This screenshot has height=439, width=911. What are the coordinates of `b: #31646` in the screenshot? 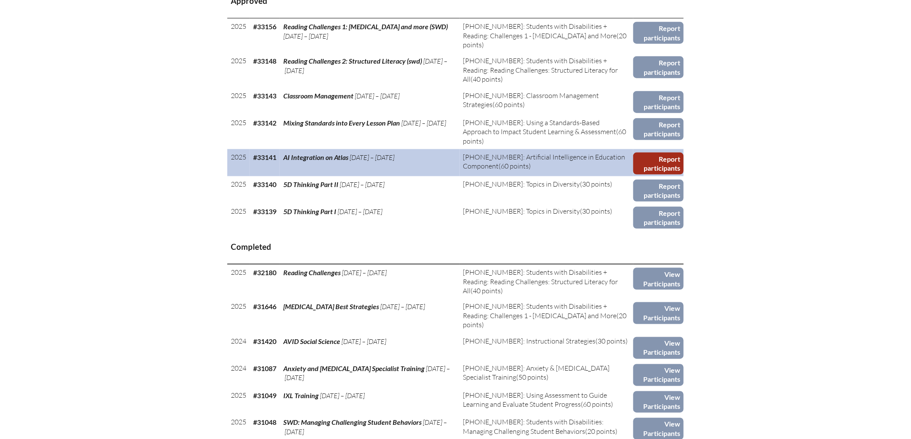 It's located at (265, 307).